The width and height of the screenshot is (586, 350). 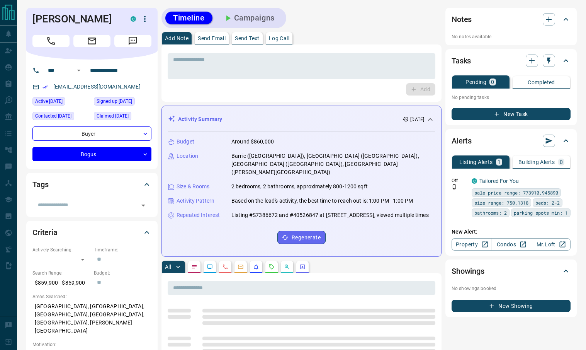 I want to click on p: Activity Summary, so click(x=200, y=119).